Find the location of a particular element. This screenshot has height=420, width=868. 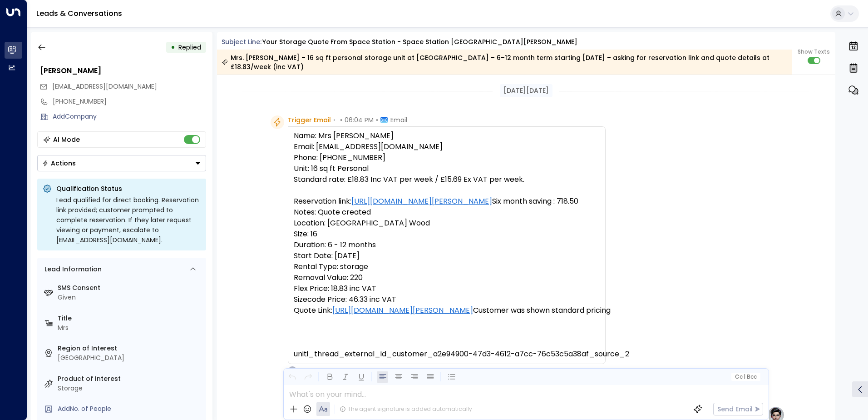

span: Email is located at coordinates (399, 120).